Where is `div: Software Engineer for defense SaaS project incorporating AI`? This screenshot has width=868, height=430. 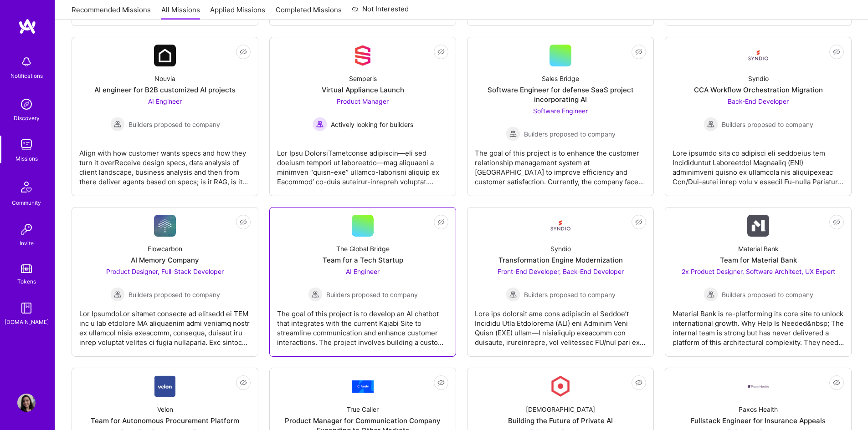 div: Software Engineer for defense SaaS project incorporating AI is located at coordinates (560, 94).